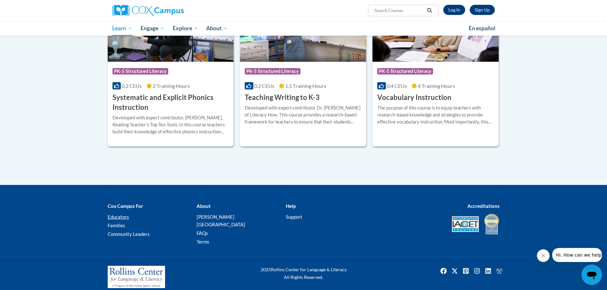  I want to click on a: Explore, so click(185, 28).